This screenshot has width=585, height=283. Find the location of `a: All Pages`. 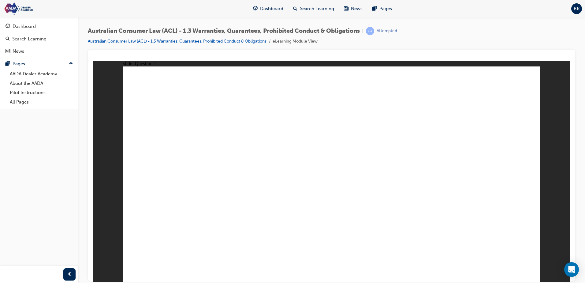

a: All Pages is located at coordinates (41, 102).